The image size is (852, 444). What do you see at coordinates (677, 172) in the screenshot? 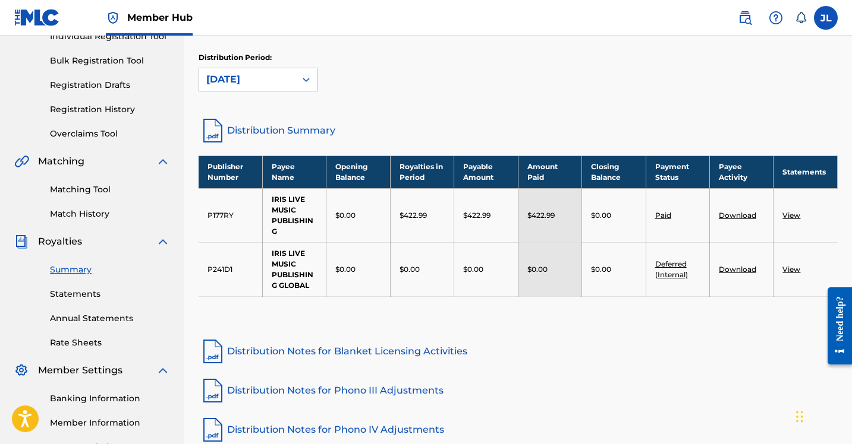
I see `th: Payment Status` at bounding box center [677, 172].